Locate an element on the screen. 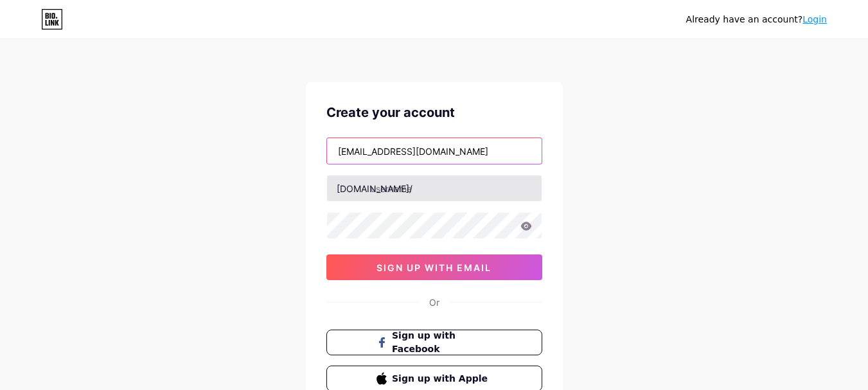  a: Sign up with Facebook is located at coordinates (434, 343).